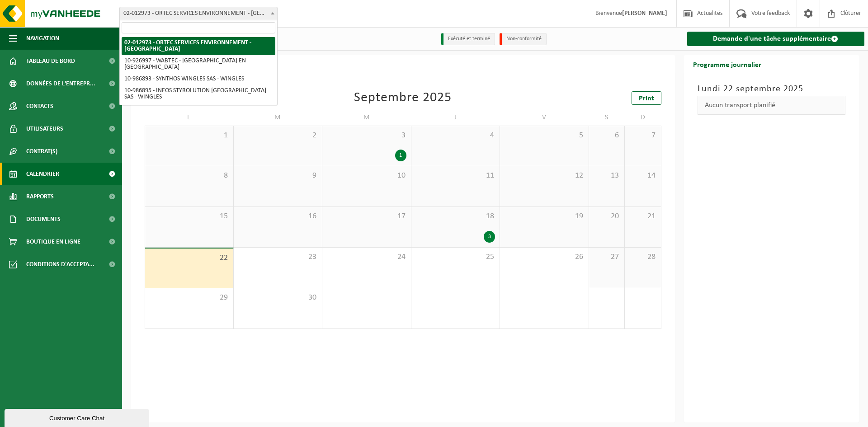 Image resolution: width=868 pixels, height=427 pixels. I want to click on span: Print, so click(646, 98).